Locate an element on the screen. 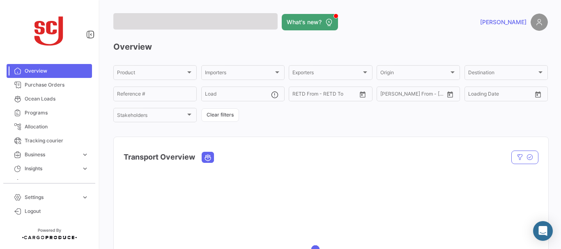 This screenshot has width=561, height=249. h4: Transport Overview is located at coordinates (159, 157).